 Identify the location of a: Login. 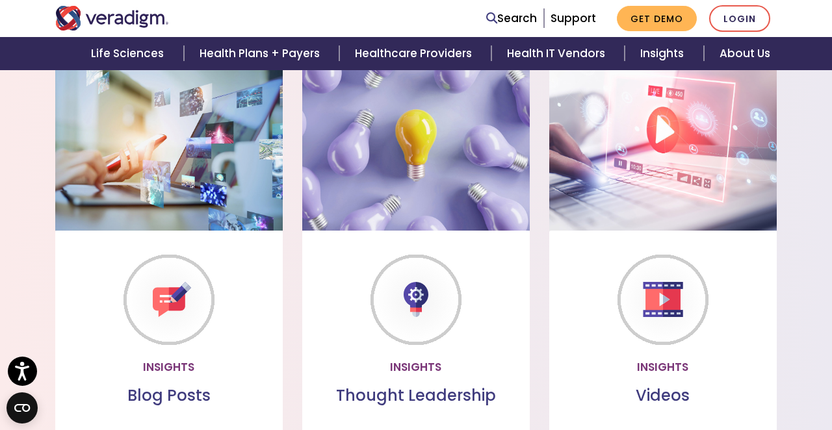
(740, 18).